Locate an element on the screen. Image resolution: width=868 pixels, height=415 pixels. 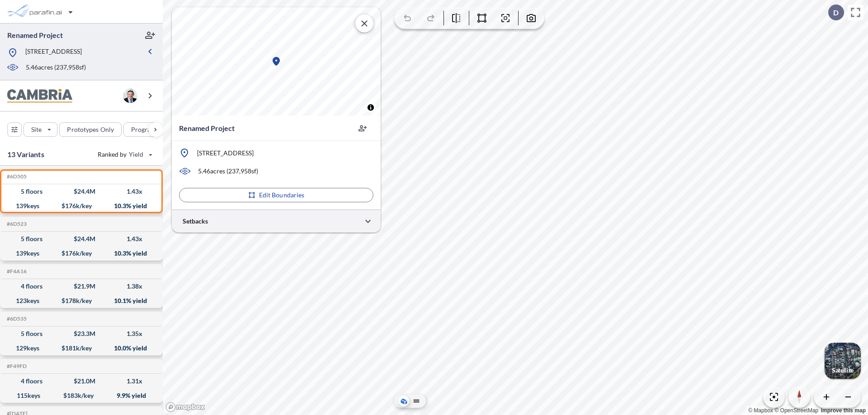
canvas: Map is located at coordinates (276, 61).